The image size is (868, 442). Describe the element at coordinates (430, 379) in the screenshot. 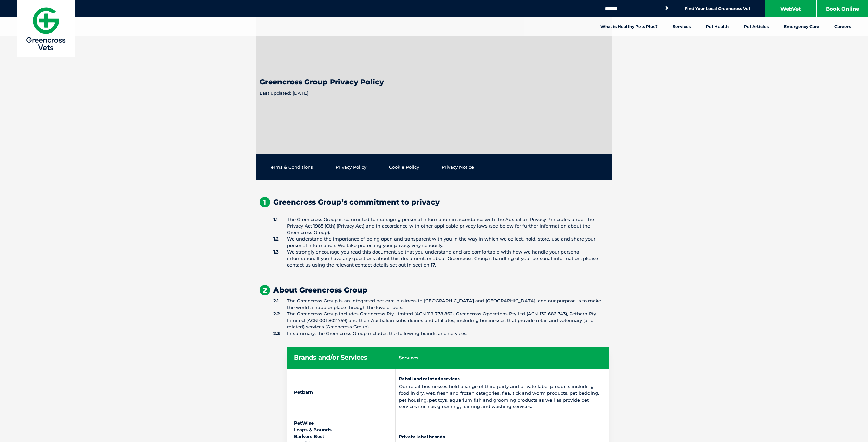

I see `strong: Retail and related services` at that location.